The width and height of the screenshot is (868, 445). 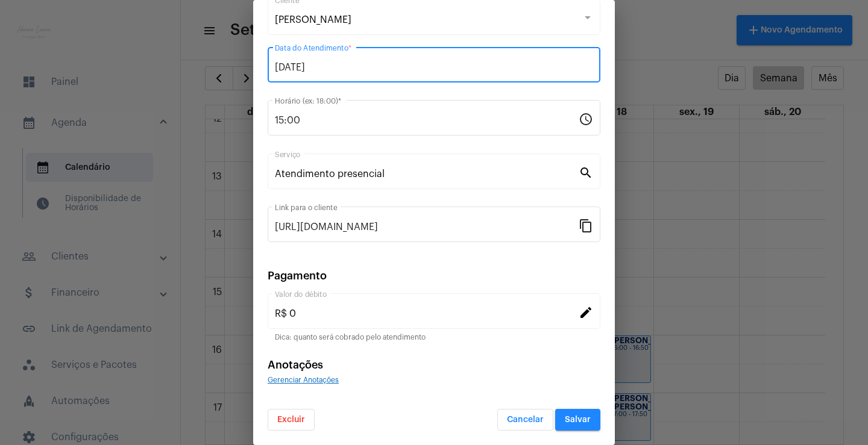 What do you see at coordinates (426, 227) in the screenshot?
I see `input: Link` at bounding box center [426, 227].